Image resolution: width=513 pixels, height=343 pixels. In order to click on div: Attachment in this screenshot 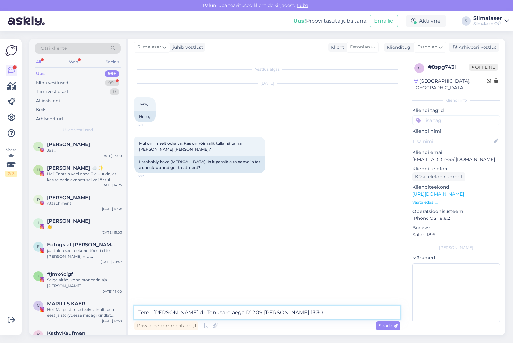, I will do `click(84, 203)`.